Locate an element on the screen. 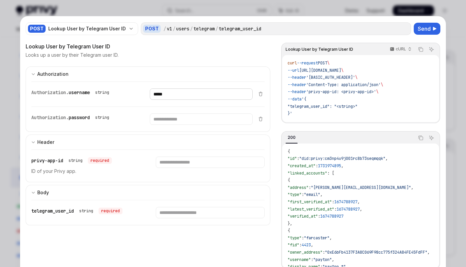 This screenshot has height=267, width=466. span: 1731974895 is located at coordinates (330, 166).